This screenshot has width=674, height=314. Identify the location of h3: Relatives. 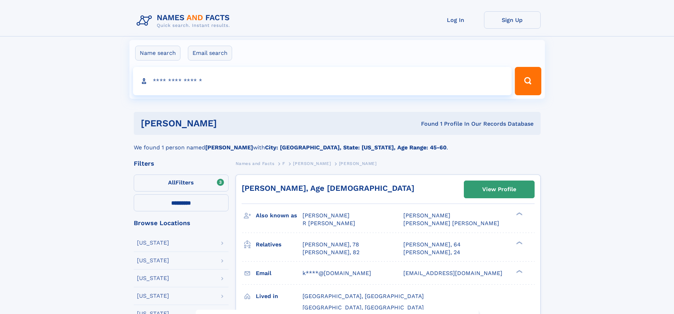
(279, 244).